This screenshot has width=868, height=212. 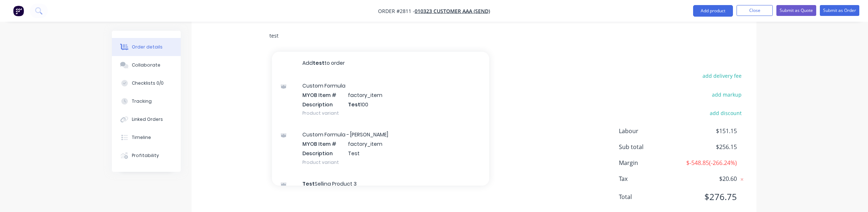 What do you see at coordinates (146, 65) in the screenshot?
I see `div: Collaborate` at bounding box center [146, 65].